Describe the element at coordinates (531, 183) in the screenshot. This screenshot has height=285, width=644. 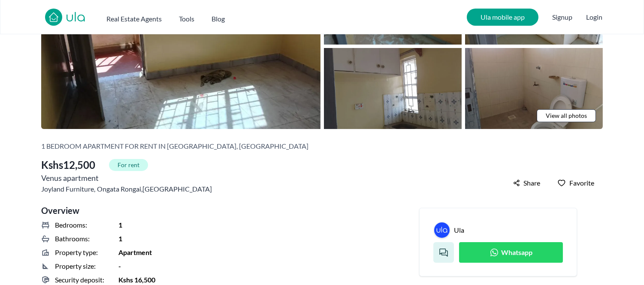
I see `span: Share` at that location.